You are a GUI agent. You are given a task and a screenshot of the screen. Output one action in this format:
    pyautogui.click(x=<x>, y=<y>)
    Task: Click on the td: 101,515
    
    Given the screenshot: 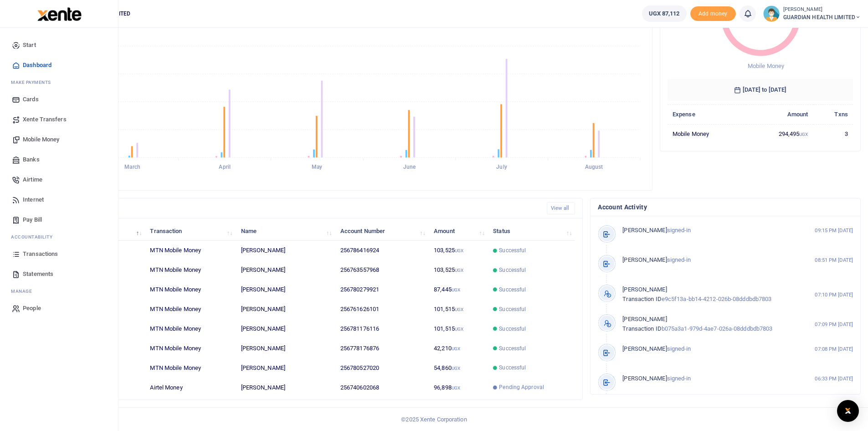 What is the action you would take?
    pyautogui.click(x=458, y=309)
    